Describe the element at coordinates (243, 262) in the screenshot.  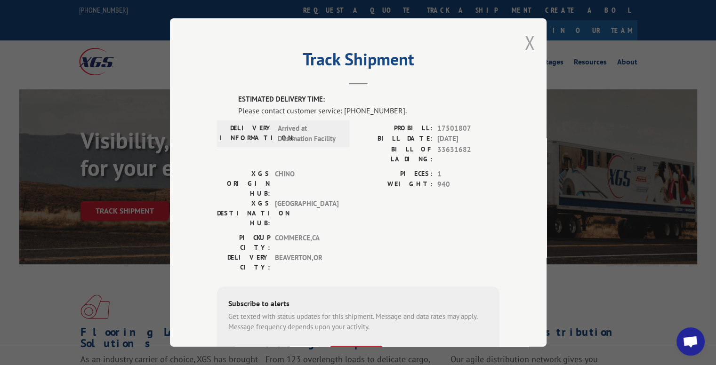
I see `label: DELIVERY CITY:` at that location.